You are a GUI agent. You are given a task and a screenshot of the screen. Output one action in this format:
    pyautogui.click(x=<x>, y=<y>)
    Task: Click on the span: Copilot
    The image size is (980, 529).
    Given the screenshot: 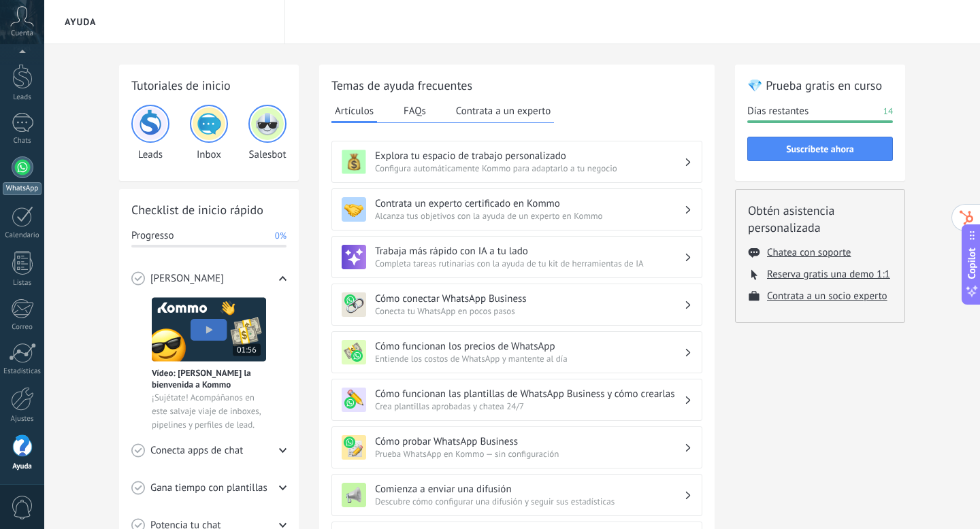 What is the action you would take?
    pyautogui.click(x=971, y=264)
    